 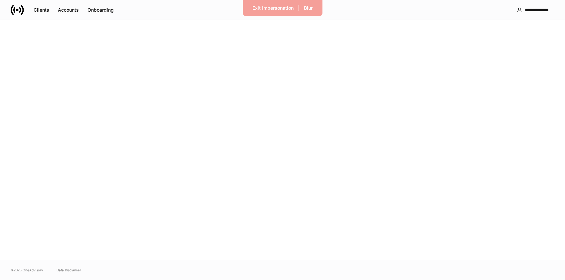 I want to click on button: Exit Impersonation, so click(x=273, y=8).